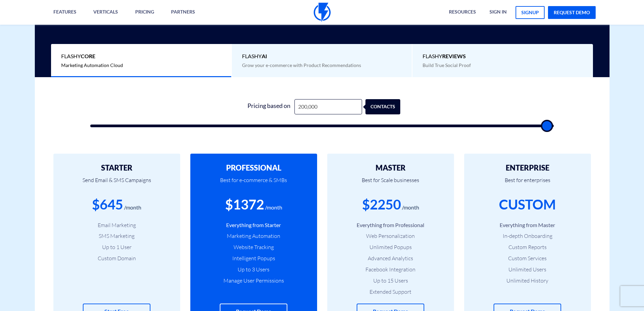 This screenshot has width=644, height=311. I want to click on div: $2250, so click(381, 204).